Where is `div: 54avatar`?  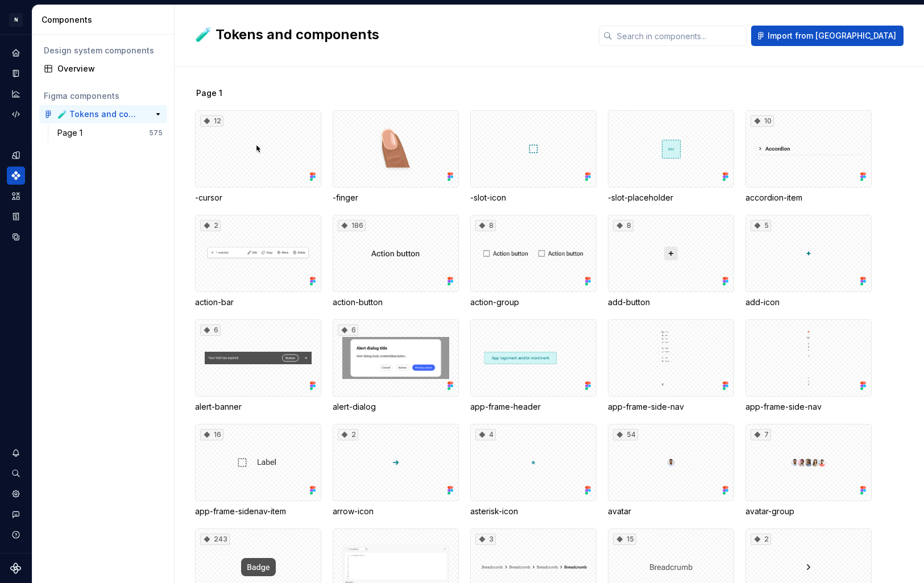 div: 54avatar is located at coordinates (672, 471).